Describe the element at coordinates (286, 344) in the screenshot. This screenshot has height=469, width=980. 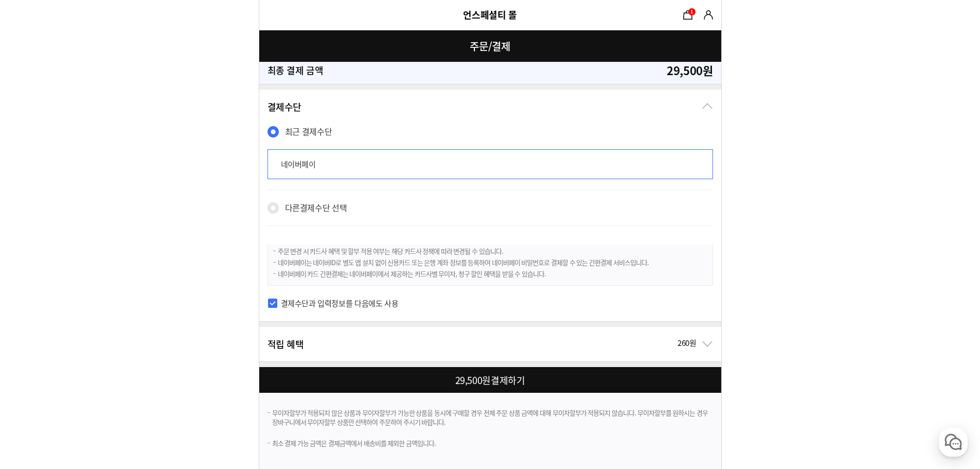
I see `h2: 적립 혜택` at that location.